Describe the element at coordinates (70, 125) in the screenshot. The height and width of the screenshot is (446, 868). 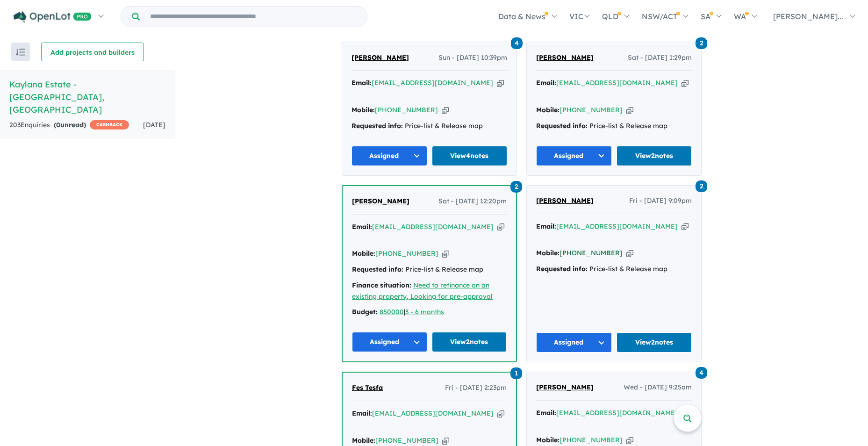
I see `strong: ( unread)` at that location.